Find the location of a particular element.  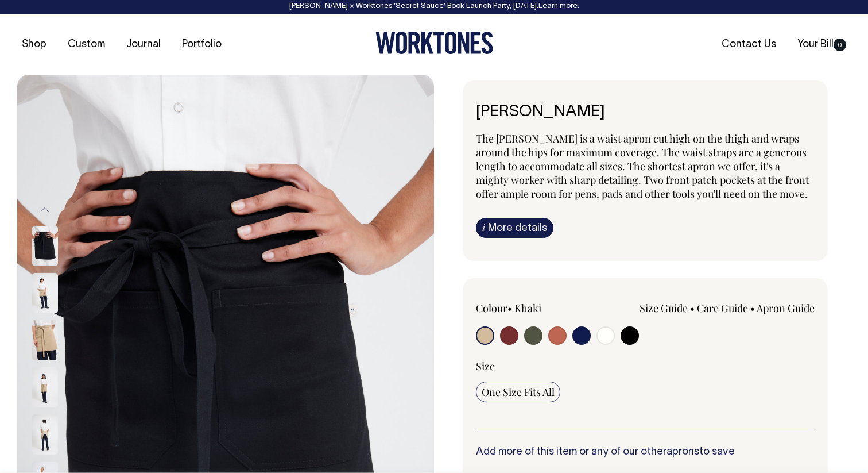

a: Shop is located at coordinates (34, 44).